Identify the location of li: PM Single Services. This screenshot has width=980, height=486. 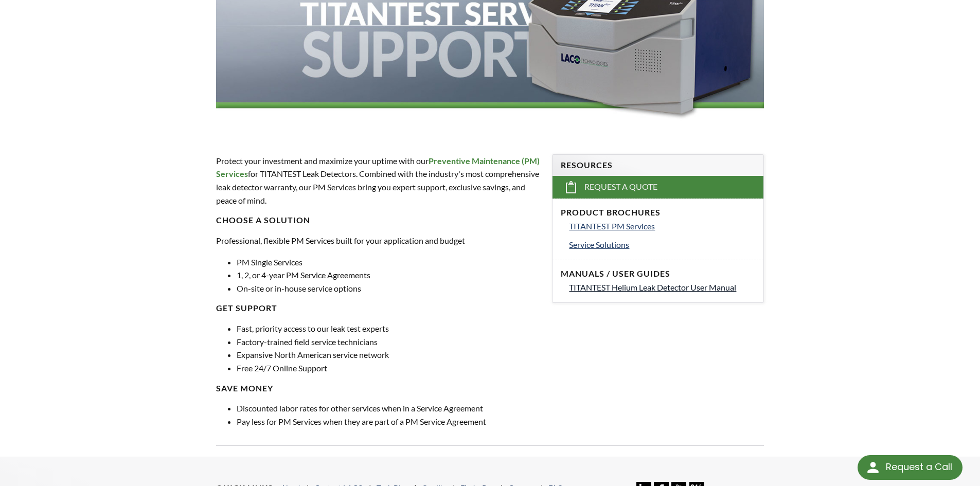
(388, 262).